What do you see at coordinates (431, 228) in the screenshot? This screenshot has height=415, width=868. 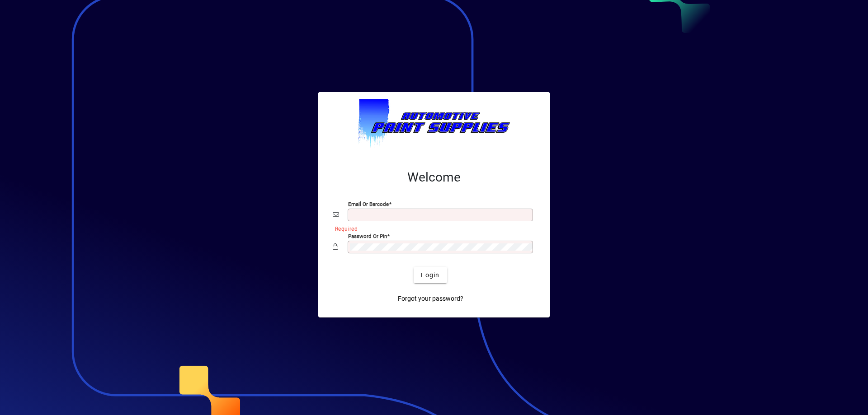 I see `mat-error: Required` at bounding box center [431, 228].